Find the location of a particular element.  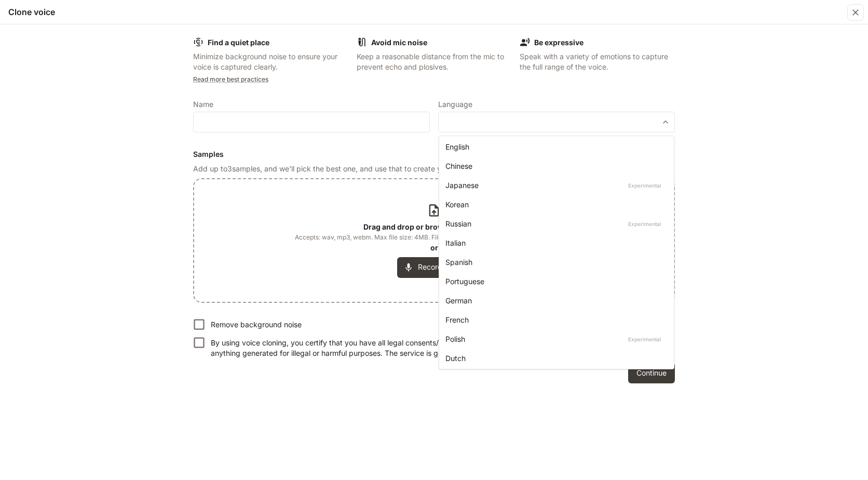

div: Dutch is located at coordinates (554, 358).